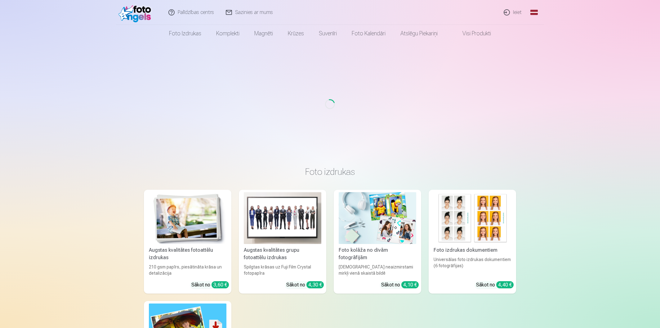 The height and width of the screenshot is (328, 660). Describe the element at coordinates (330, 172) in the screenshot. I see `h3: Foto izdrukas` at that location.